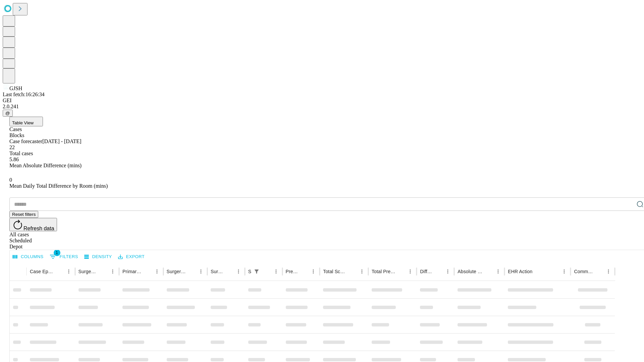 This screenshot has width=644, height=362. I want to click on div: Surgery Date, so click(217, 271).